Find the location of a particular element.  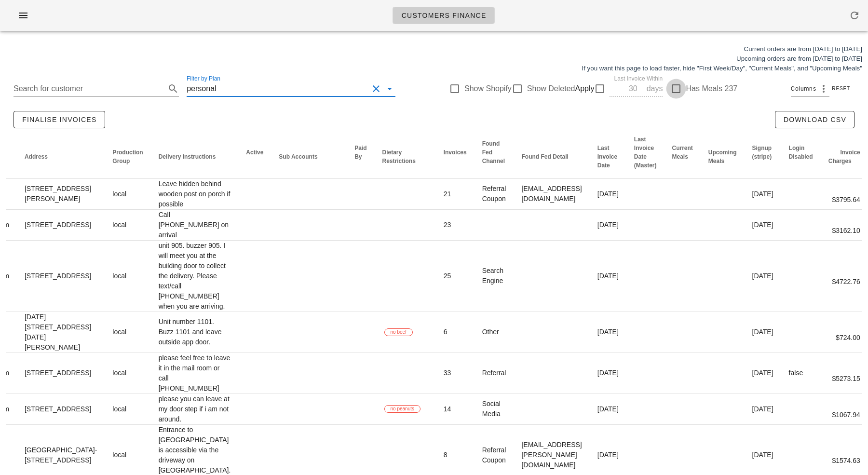

div: $1067.94 is located at coordinates (844, 415).